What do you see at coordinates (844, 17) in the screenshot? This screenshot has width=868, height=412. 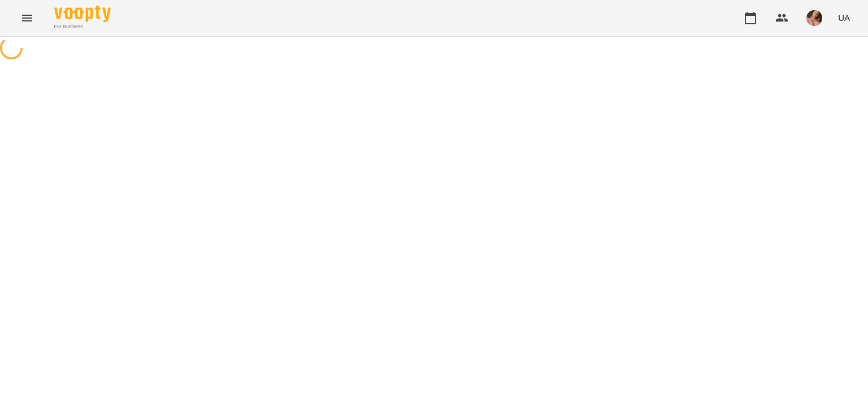 I see `span: UA` at bounding box center [844, 17].